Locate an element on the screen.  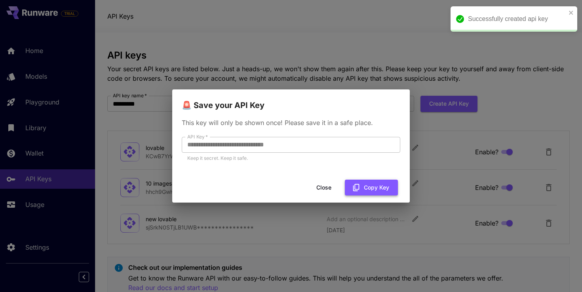
label: API Key is located at coordinates (198, 137).